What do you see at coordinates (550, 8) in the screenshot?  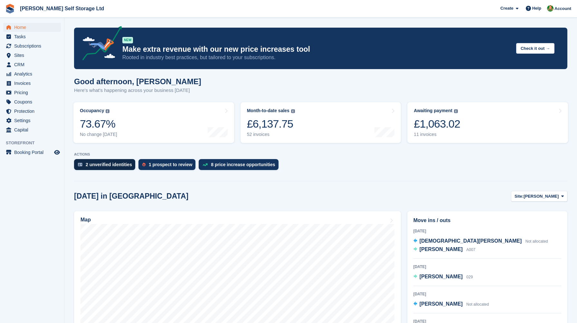 I see `img: Joshua Wild` at bounding box center [550, 8].